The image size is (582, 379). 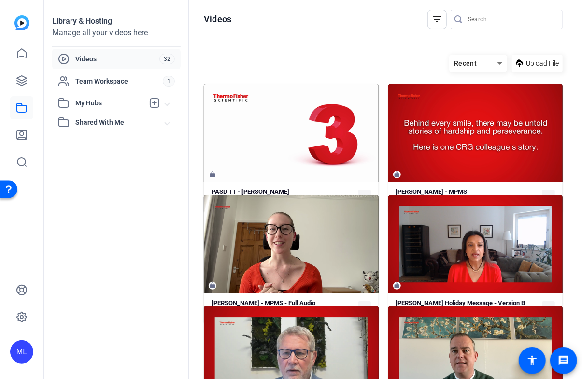 What do you see at coordinates (117, 59) in the screenshot?
I see `span: Videos` at bounding box center [117, 59].